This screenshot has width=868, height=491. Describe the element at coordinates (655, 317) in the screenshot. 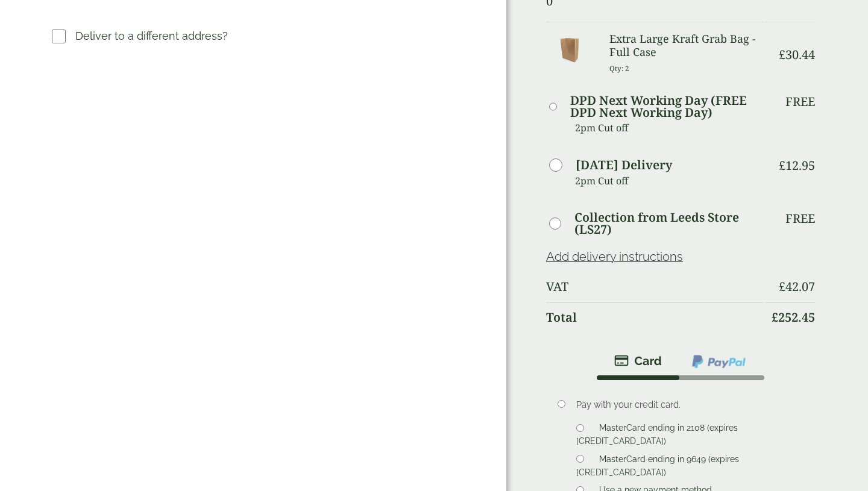

I see `th: Total` at that location.